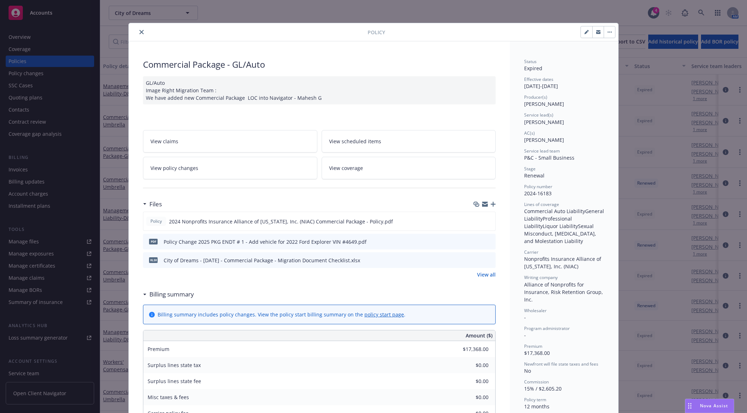 Image resolution: width=747 pixels, height=413 pixels. I want to click on span: No, so click(527, 371).